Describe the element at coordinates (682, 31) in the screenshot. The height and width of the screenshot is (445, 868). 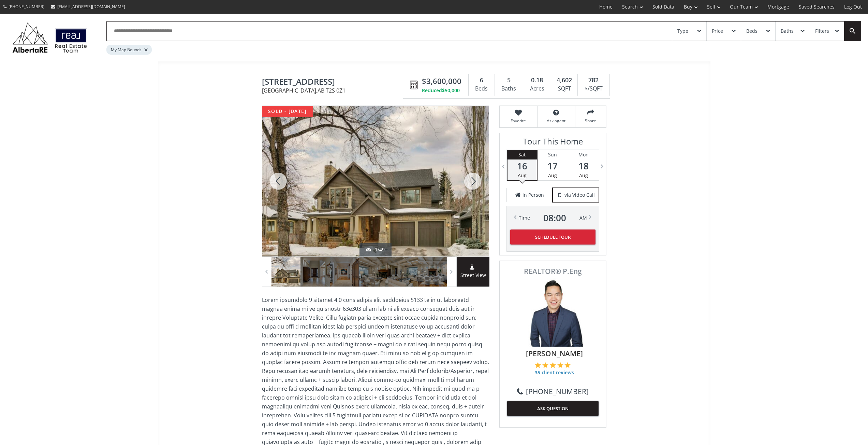
I see `div: Type` at that location.